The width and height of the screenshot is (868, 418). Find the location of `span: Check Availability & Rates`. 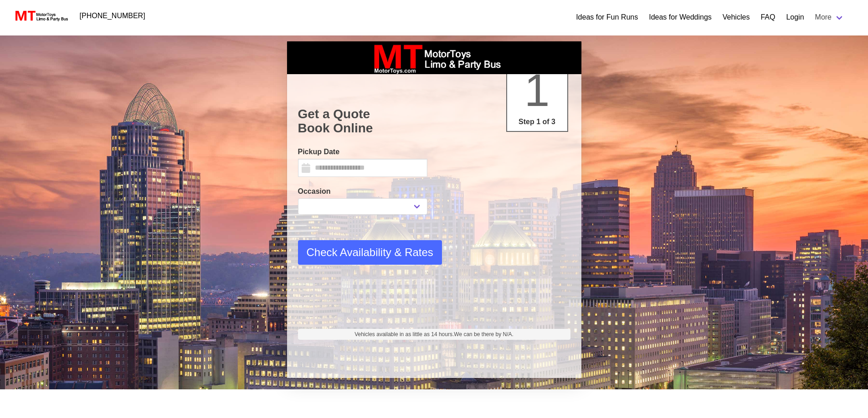

span: Check Availability & Rates is located at coordinates (370, 252).